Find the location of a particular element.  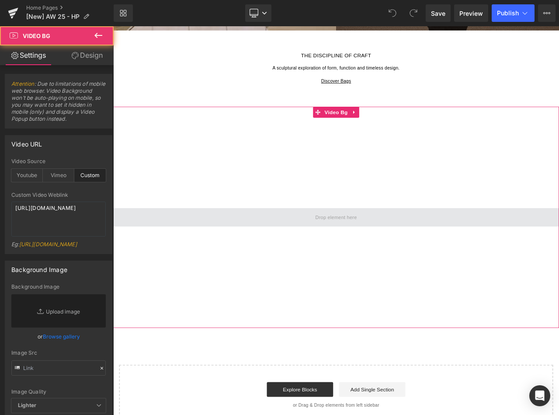

div: Video Source is located at coordinates (59, 161).